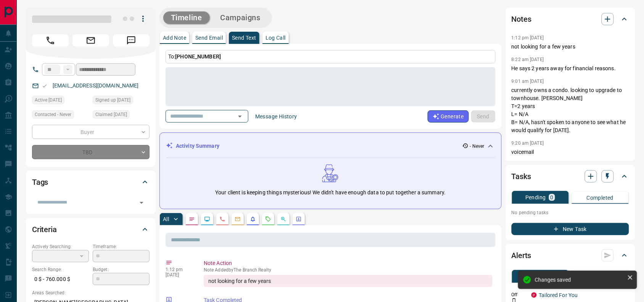 The image size is (644, 302). What do you see at coordinates (53, 115) in the screenshot?
I see `span: Contacted - Never` at bounding box center [53, 115].